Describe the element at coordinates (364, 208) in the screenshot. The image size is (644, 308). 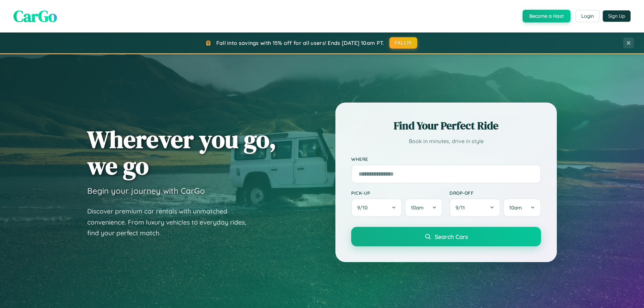
I see `span: 9 / 10` at that location.